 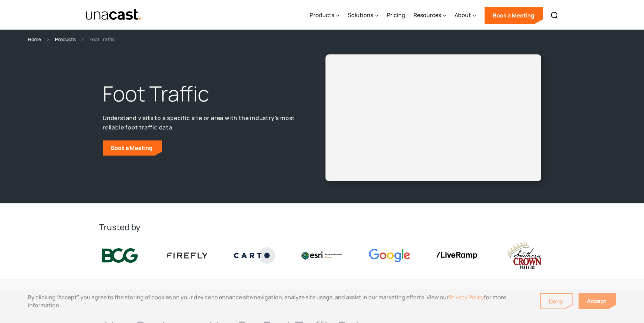 What do you see at coordinates (557, 301) in the screenshot?
I see `a: Deny` at bounding box center [557, 301].